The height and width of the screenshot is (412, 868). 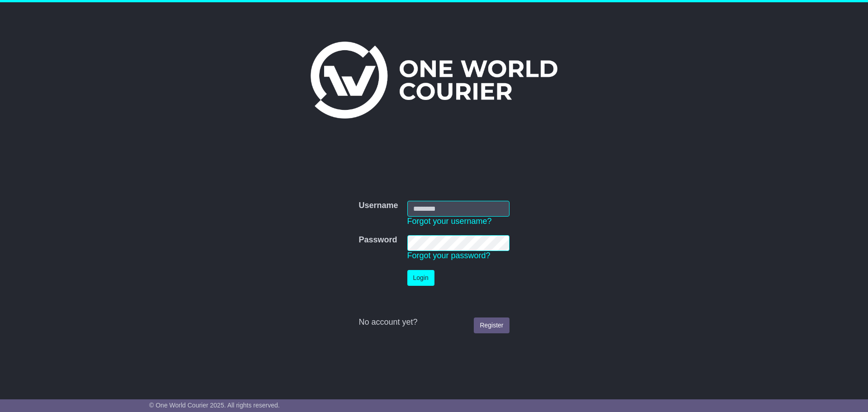 What do you see at coordinates (214, 405) in the screenshot?
I see `span: © One World Courier 2025. All rights reserved.` at bounding box center [214, 405].